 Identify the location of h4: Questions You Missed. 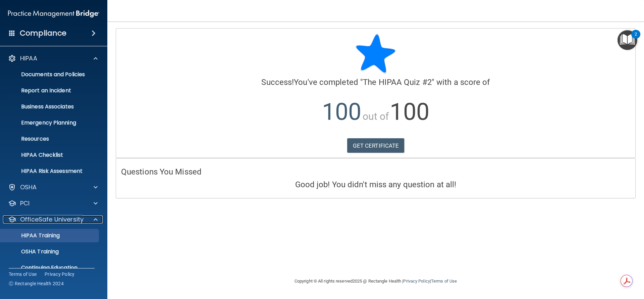
(375, 172).